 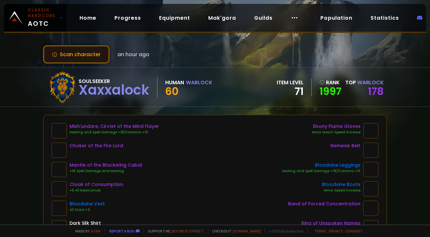 What do you see at coordinates (337, 133) in the screenshot?
I see `div: Minor Mount Speed Increase` at bounding box center [337, 133].